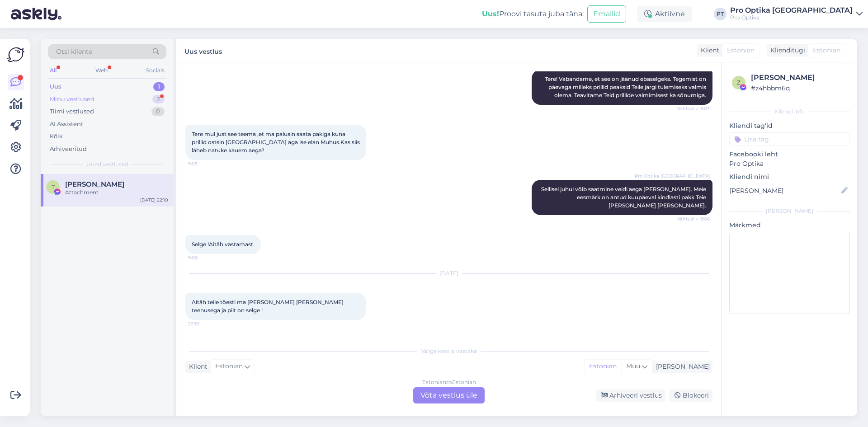 The height and width of the screenshot is (427, 868). I want to click on span: 9:06, so click(205, 258).